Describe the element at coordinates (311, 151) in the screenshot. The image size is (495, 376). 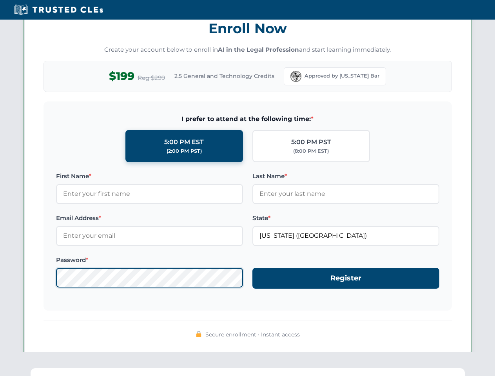
I see `div: (8:00 PM EST)` at that location.